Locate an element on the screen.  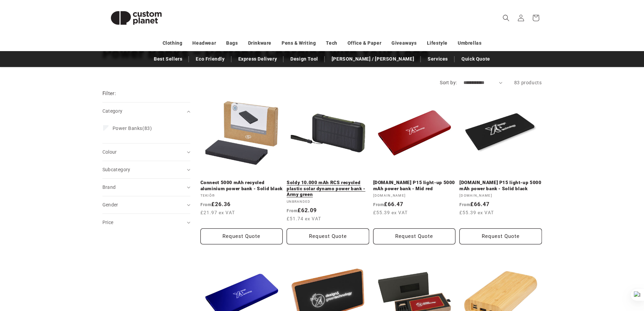
span: Category is located at coordinates (113, 111).